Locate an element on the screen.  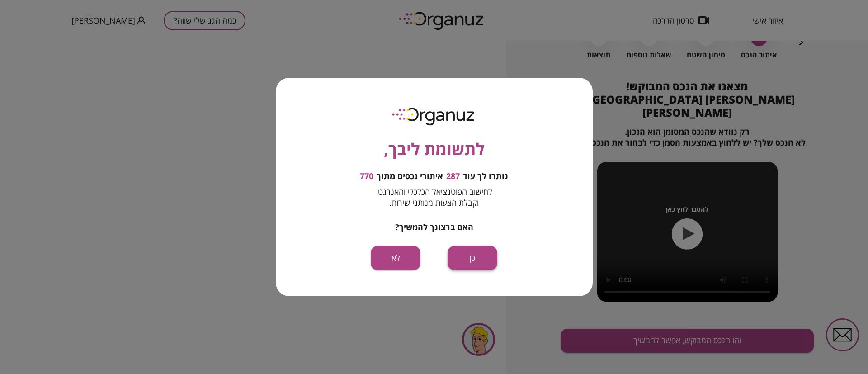
img: logo is located at coordinates (434, 116).